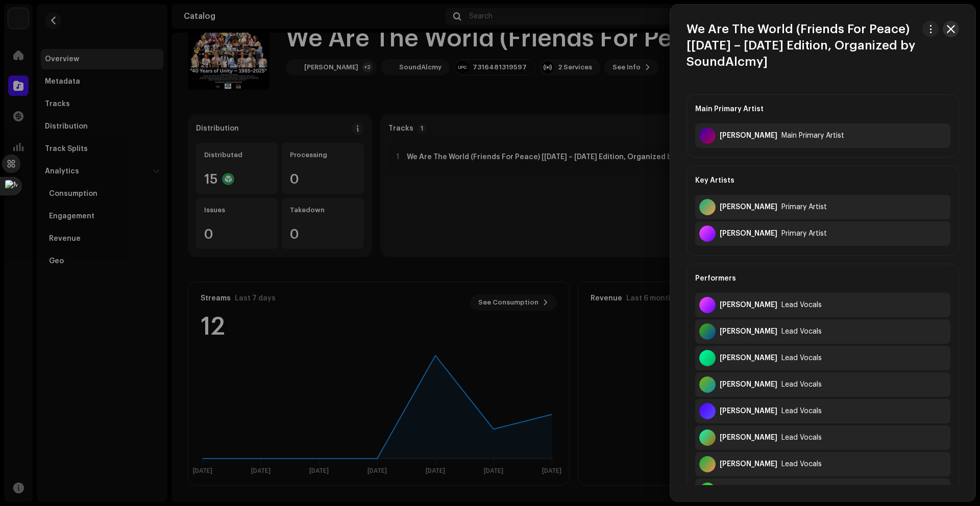  Describe the element at coordinates (749, 411) in the screenshot. I see `div: Lili Diaz` at that location.